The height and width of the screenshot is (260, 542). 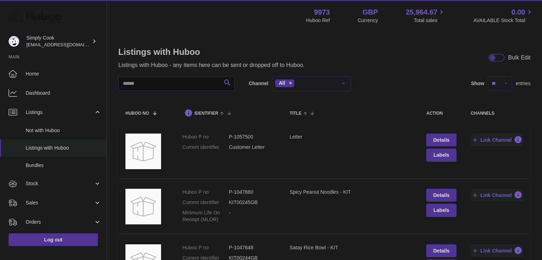 What do you see at coordinates (282, 83) in the screenshot?
I see `span: All` at bounding box center [282, 83].